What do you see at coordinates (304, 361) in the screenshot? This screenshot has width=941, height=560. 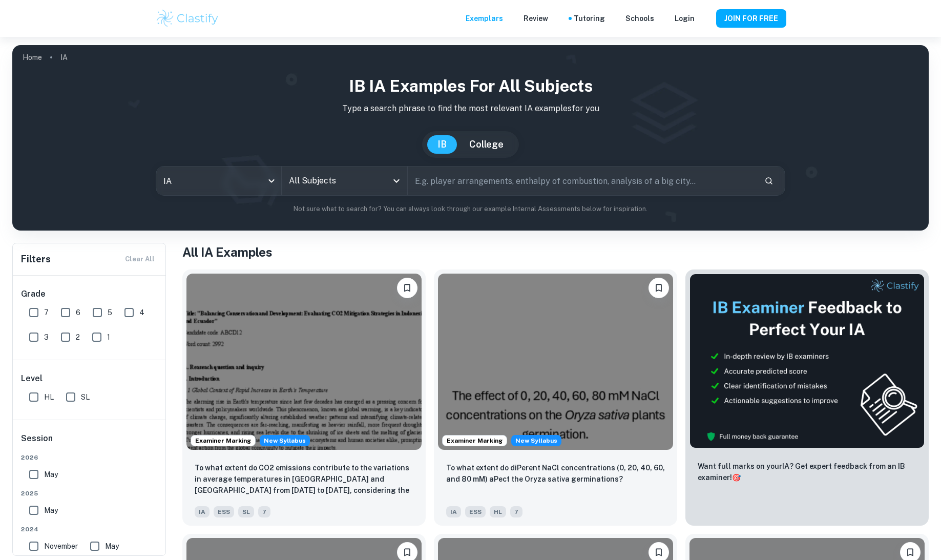 I see `img: ESS IA example thumbnail: To what extent do CO2 emissions contribu` at bounding box center [304, 361].